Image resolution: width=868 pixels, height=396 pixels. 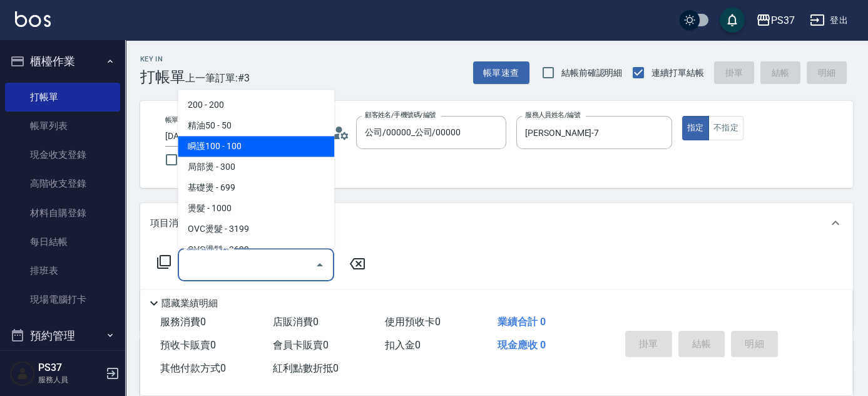 I want to click on span: 服務消費 0, so click(x=183, y=322).